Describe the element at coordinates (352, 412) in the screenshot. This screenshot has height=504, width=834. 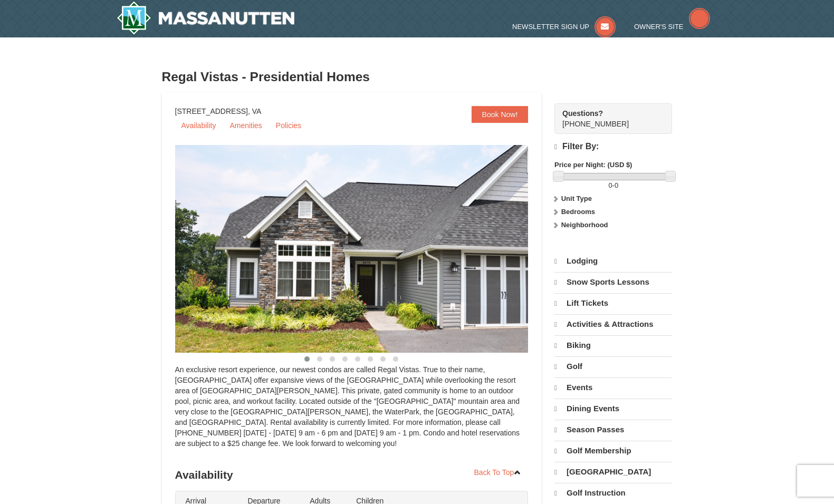
I see `div: An exclusive resort experience, our newest condos are called Regal Vistas. True to their name, [G...` at that location.